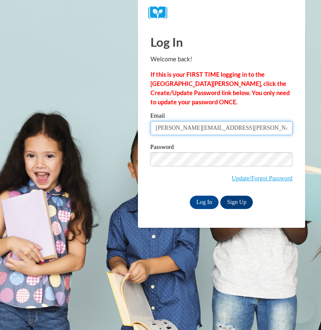 The height and width of the screenshot is (330, 321). Describe the element at coordinates (204, 203) in the screenshot. I see `input: Log In` at that location.